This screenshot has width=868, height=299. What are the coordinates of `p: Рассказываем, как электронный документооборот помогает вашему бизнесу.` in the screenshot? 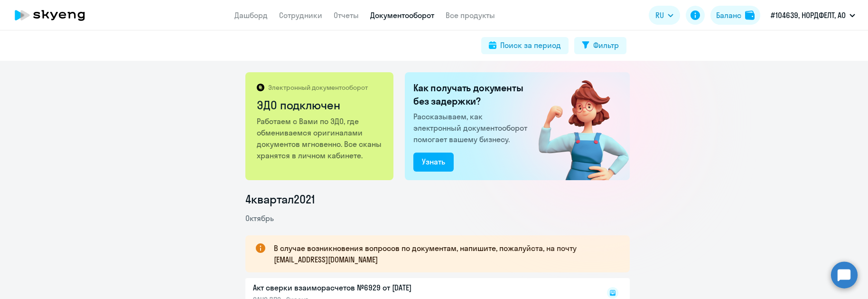 It's located at (472, 128).